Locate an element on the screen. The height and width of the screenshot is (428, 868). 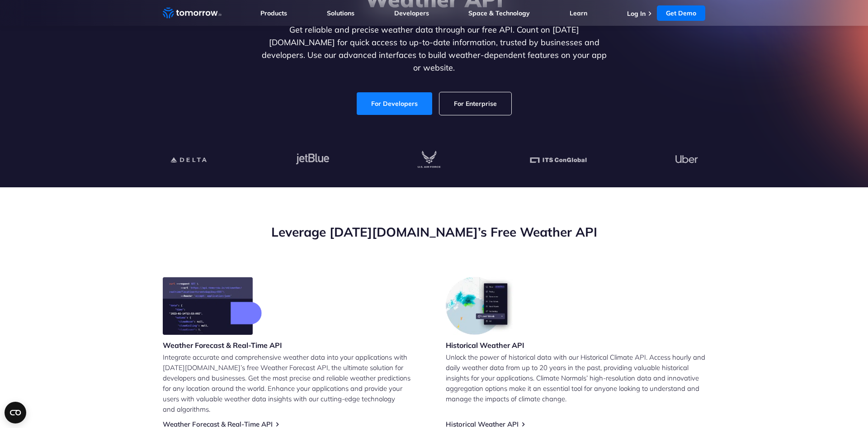
a: Space & Technology is located at coordinates (499, 13).